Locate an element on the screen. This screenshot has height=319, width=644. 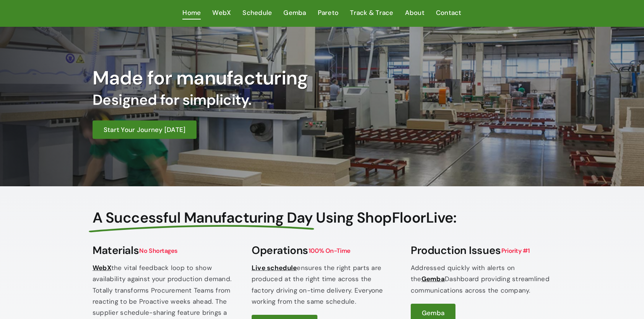
span: Using ShopFloorLive: is located at coordinates (387, 218).